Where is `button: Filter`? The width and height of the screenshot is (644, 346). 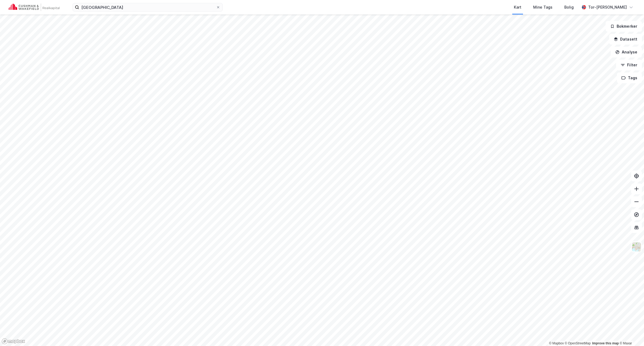 button: Filter is located at coordinates (629, 65).